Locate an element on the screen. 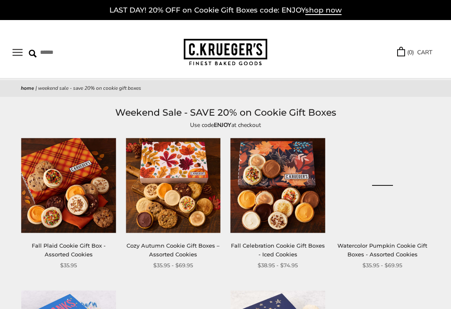 The image size is (451, 309). img: Fall Plaid Cookie Gift Box - Assorted Cookies is located at coordinates (68, 185).